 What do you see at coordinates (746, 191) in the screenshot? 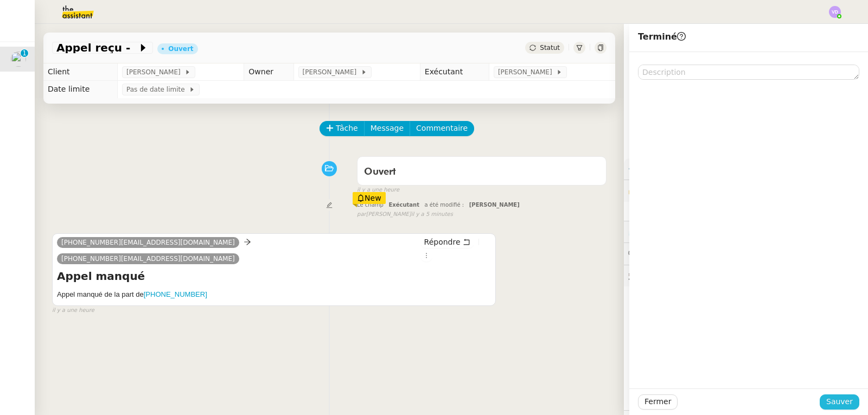
I see `div: 🔐Données client` at bounding box center [746, 191].